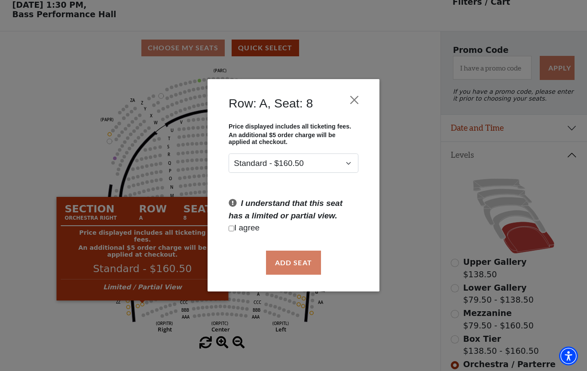 This screenshot has height=371, width=587. I want to click on p: I understand that this seat has a limited or partial view., so click(294, 210).